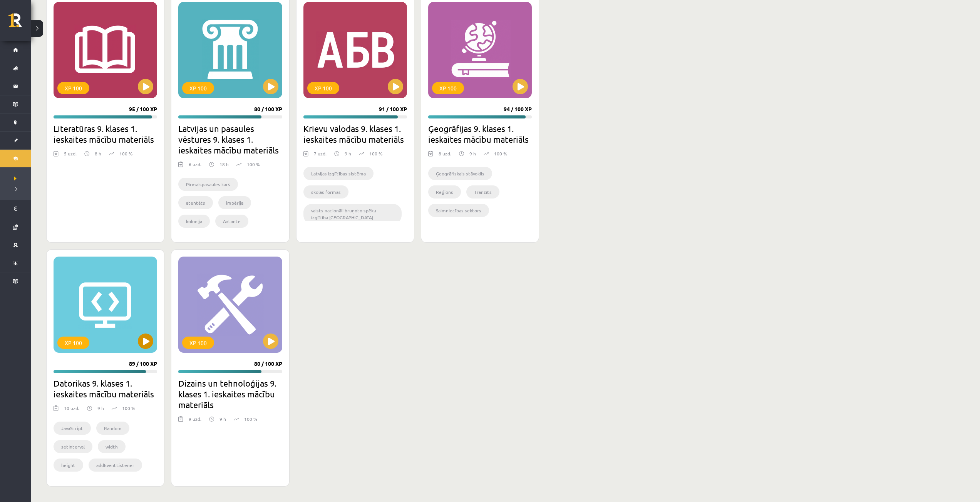 The height and width of the screenshot is (502, 980). What do you see at coordinates (326, 192) in the screenshot?
I see `li: skolas formas` at bounding box center [326, 192].